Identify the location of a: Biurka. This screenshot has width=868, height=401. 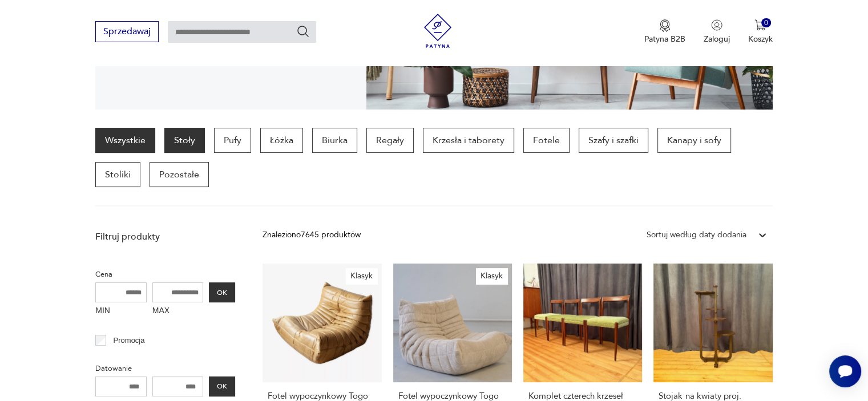
(335, 140).